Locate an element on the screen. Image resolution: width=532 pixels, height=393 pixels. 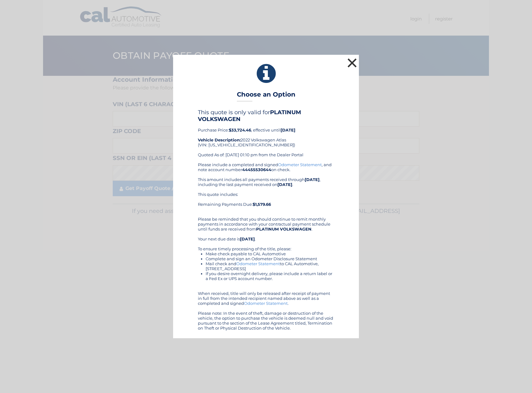
div: This quote includes: Remaining Payments Due: is located at coordinates (266, 202).